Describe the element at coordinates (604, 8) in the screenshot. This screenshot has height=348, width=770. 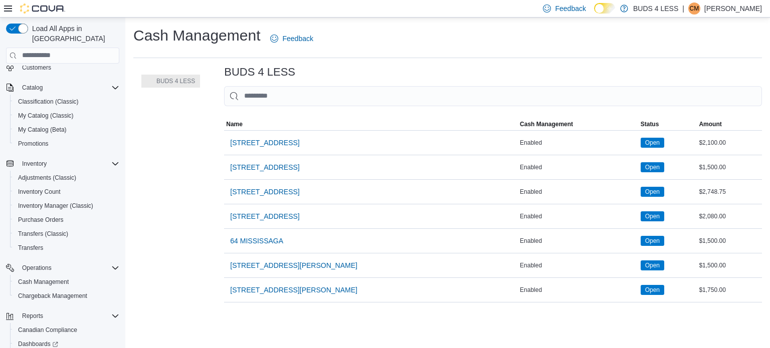
I see `input: Dark Mode` at that location.